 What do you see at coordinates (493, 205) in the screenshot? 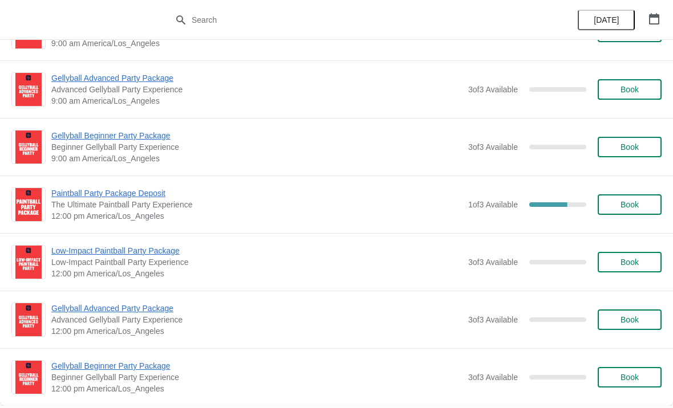
I see `span: 1 of 3 Available` at bounding box center [493, 205].